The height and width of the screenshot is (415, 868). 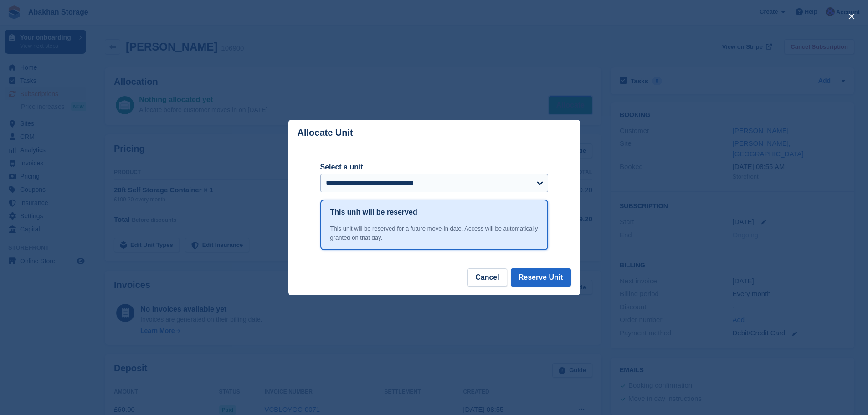 What do you see at coordinates (541, 277) in the screenshot?
I see `button: Reserve Unit` at bounding box center [541, 277].